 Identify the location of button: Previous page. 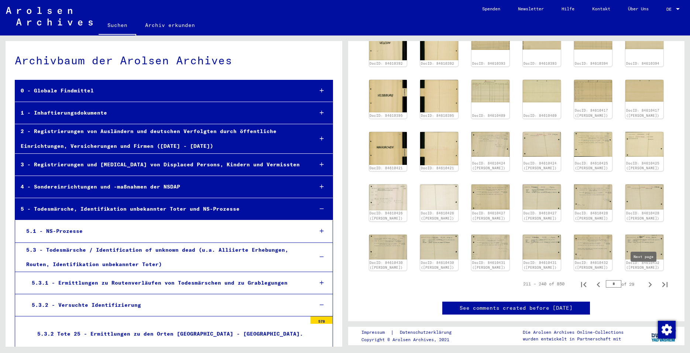
(598, 284).